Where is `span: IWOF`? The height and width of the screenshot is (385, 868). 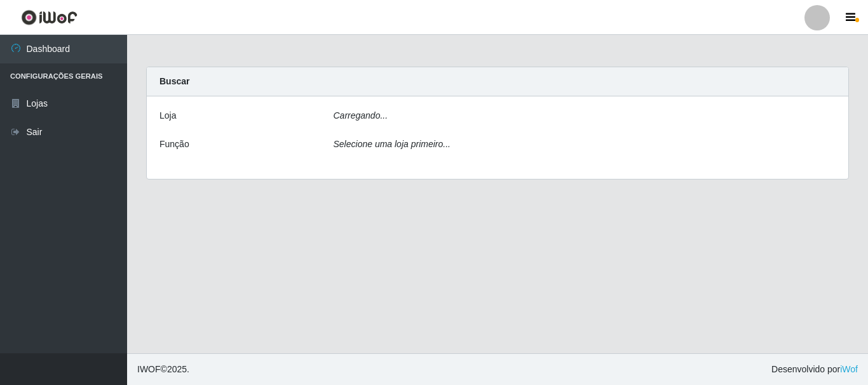 span: IWOF is located at coordinates (149, 369).